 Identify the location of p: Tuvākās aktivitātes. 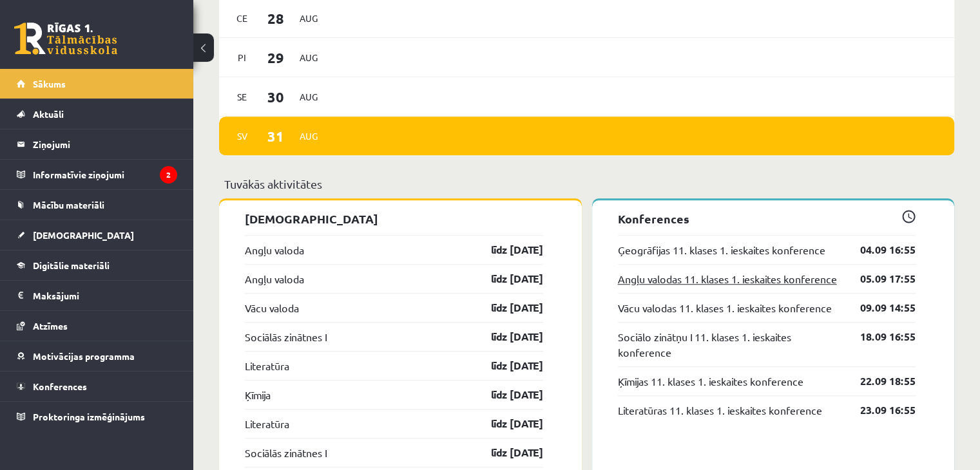
(586, 184).